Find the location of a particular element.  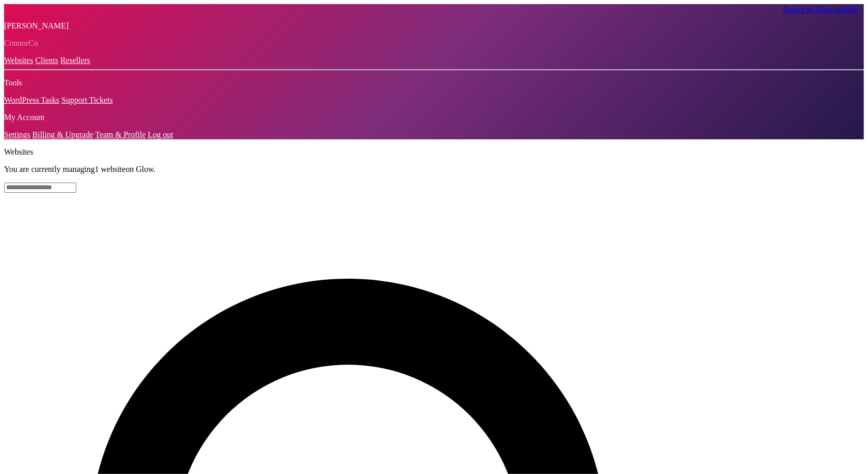

a: Team & Profile is located at coordinates (120, 134).